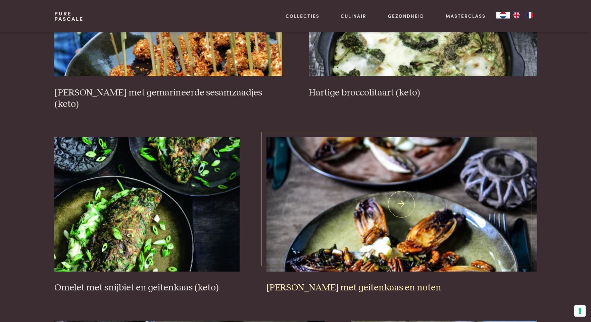 The height and width of the screenshot is (322, 591). Describe the element at coordinates (530, 15) in the screenshot. I see `a: FR` at that location.